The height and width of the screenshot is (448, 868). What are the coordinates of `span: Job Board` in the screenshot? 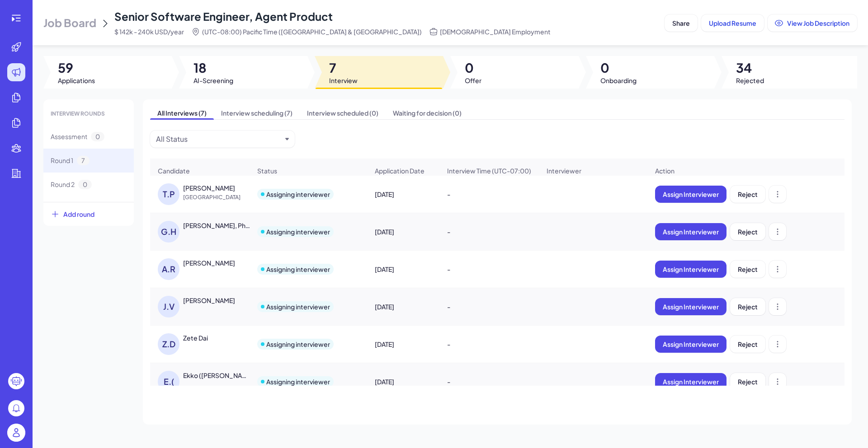 It's located at (69, 22).